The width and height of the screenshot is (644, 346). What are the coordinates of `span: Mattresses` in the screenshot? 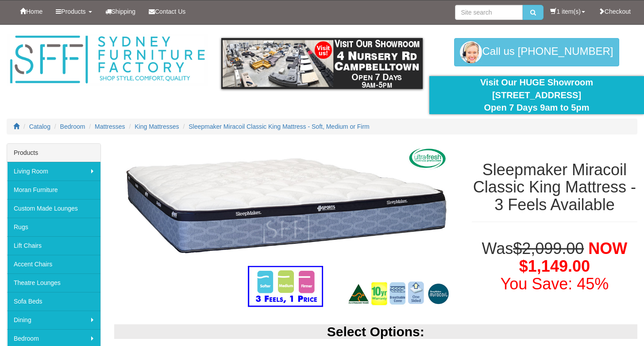 It's located at (110, 126).